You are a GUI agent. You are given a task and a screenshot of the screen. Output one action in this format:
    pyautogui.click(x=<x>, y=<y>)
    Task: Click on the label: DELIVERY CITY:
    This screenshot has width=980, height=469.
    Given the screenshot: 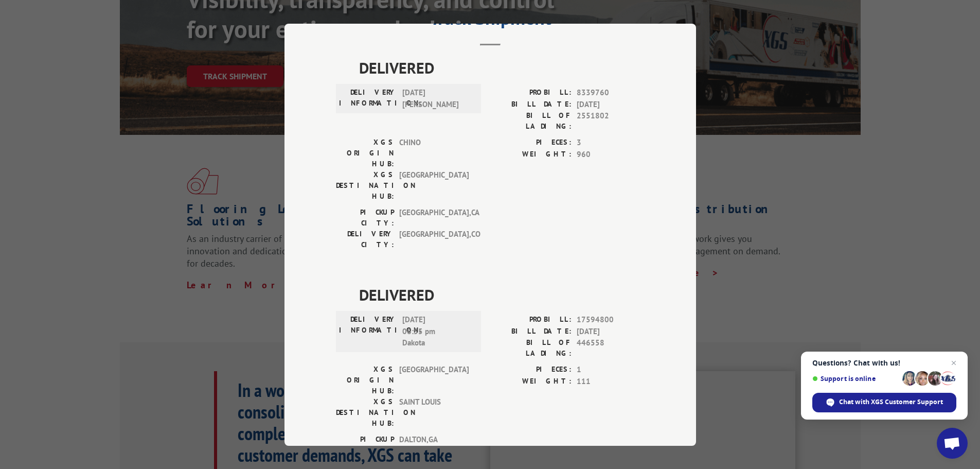 What is the action you would take?
    pyautogui.click(x=365, y=239)
    